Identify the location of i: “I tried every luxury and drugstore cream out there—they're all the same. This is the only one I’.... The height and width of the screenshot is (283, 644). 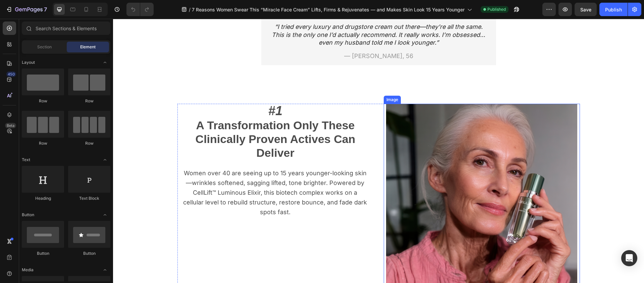
(265, 16).